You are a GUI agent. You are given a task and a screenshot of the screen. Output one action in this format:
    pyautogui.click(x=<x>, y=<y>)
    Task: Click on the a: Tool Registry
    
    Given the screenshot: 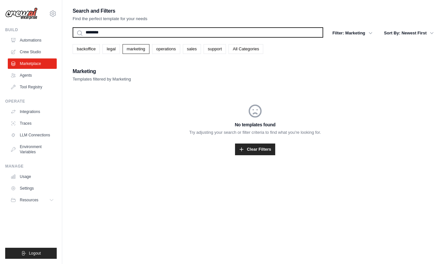 What is the action you would take?
    pyautogui.click(x=32, y=87)
    